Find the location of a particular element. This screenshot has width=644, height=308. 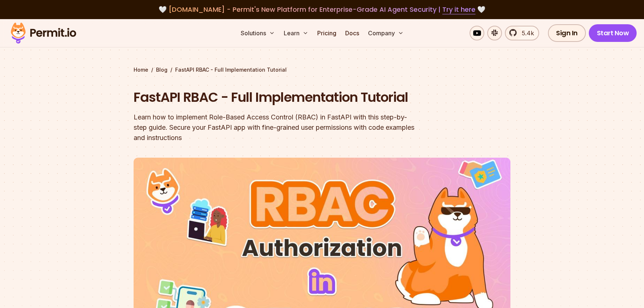

button: Learn is located at coordinates (296, 33).